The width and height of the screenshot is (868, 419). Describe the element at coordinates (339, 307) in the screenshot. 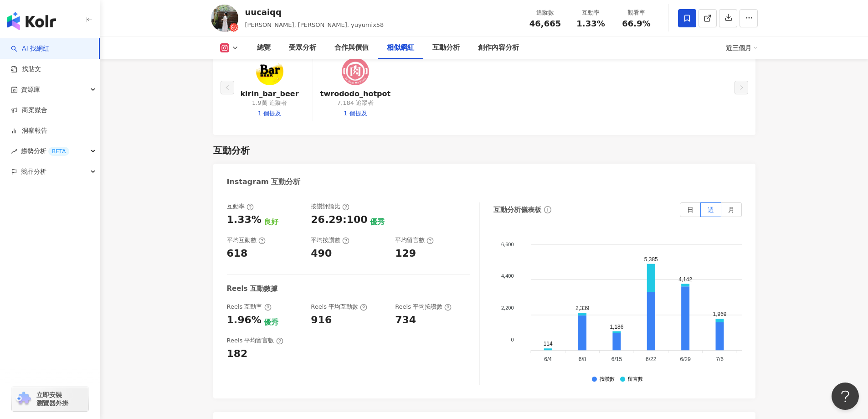

I see `div: Reels 平均互動數` at that location.